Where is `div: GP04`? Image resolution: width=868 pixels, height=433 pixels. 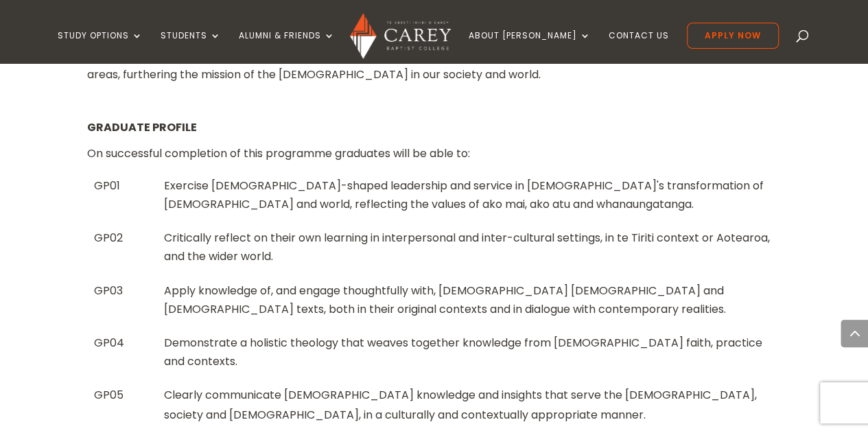 div: GP04 is located at coordinates (122, 343).